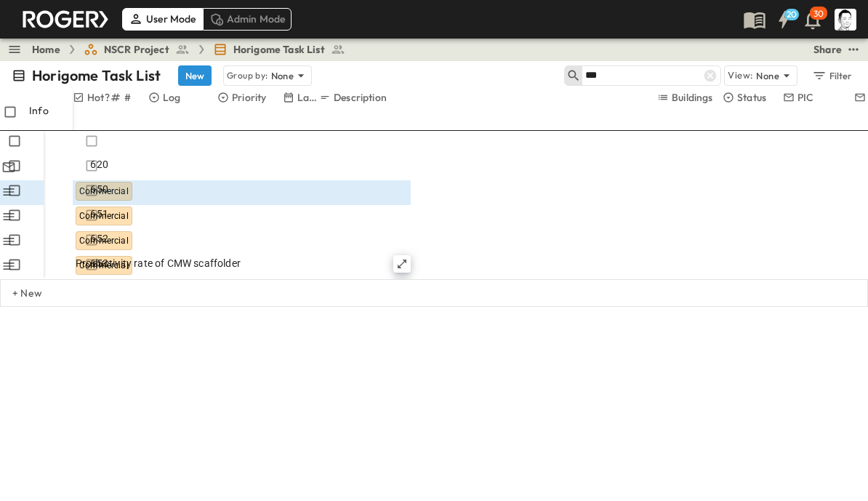 Image resolution: width=868 pixels, height=501 pixels. What do you see at coordinates (805, 97) in the screenshot?
I see `p: PIC` at bounding box center [805, 97].